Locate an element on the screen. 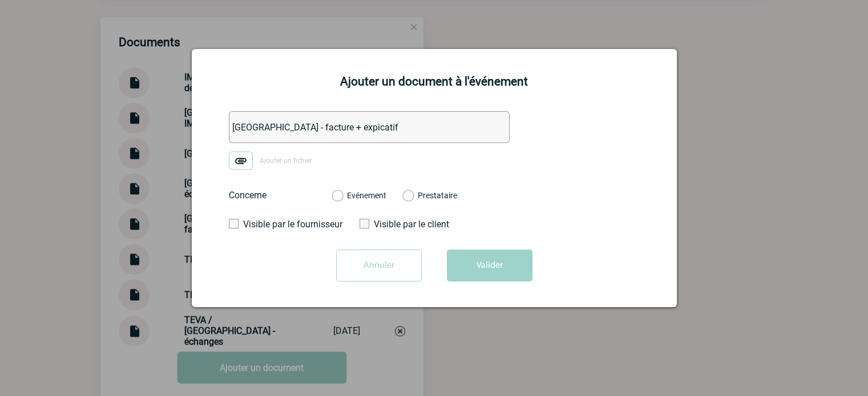 The width and height of the screenshot is (868, 396). button: Valider is located at coordinates (490, 265).